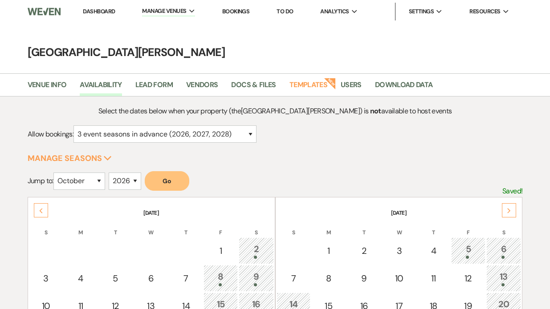 This screenshot has width=550, height=309. What do you see at coordinates (99, 11) in the screenshot?
I see `a: Dashboard` at bounding box center [99, 11].